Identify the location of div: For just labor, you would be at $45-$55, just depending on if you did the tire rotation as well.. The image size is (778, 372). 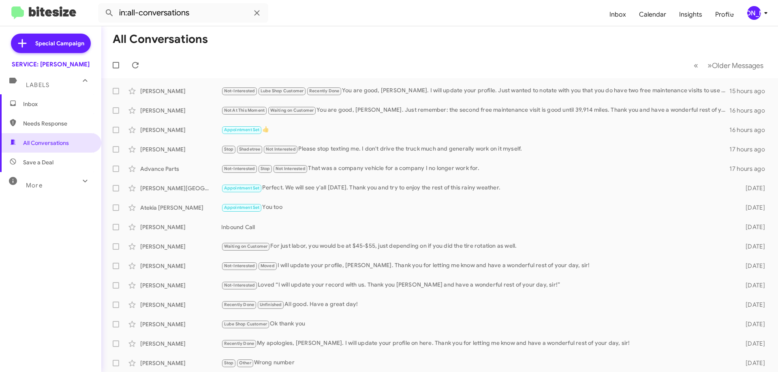
(477, 246).